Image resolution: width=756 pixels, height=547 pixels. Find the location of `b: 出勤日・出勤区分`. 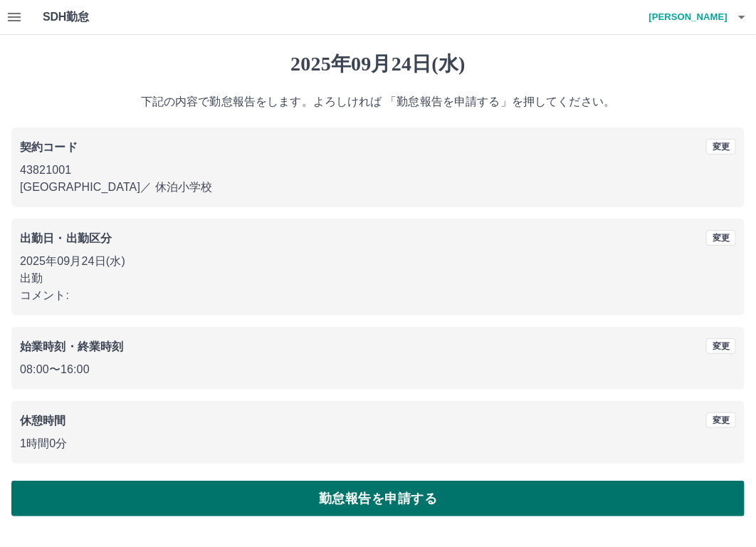

b: 出勤日・出勤区分 is located at coordinates (65, 238).